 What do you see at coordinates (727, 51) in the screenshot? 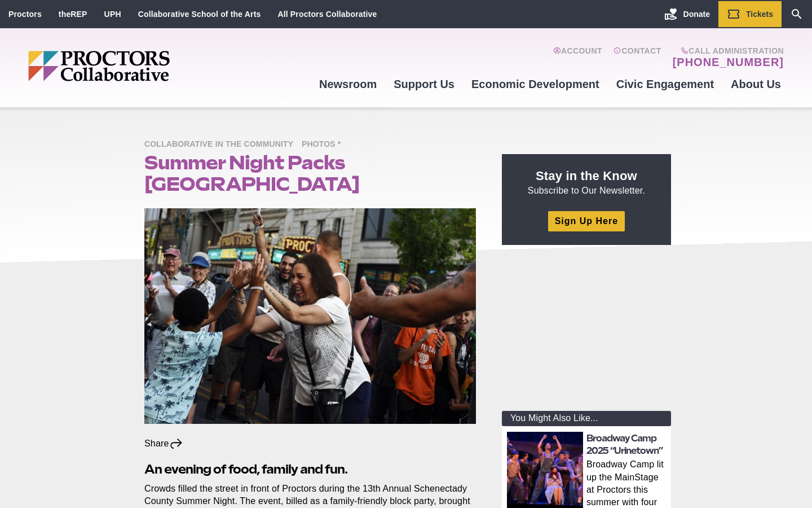
I see `span: Call Administration` at bounding box center [727, 51].